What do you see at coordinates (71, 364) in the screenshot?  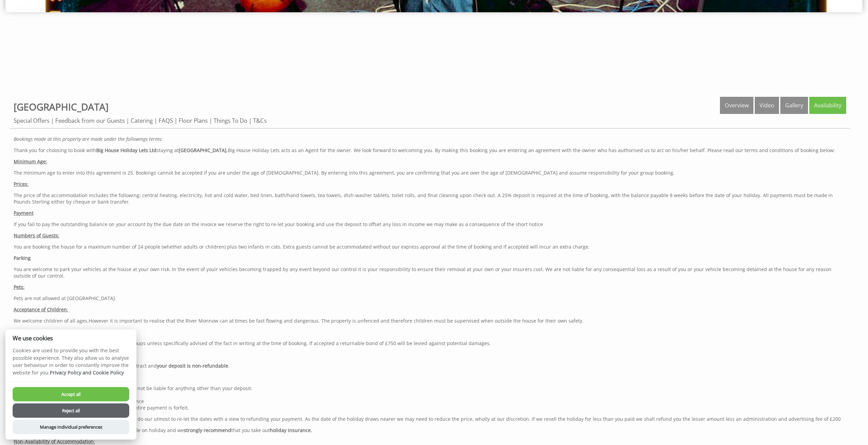 I see `p: Cookies are used to provide you with the best possible experience. They also allow us to analyse ...` at bounding box center [71, 364].